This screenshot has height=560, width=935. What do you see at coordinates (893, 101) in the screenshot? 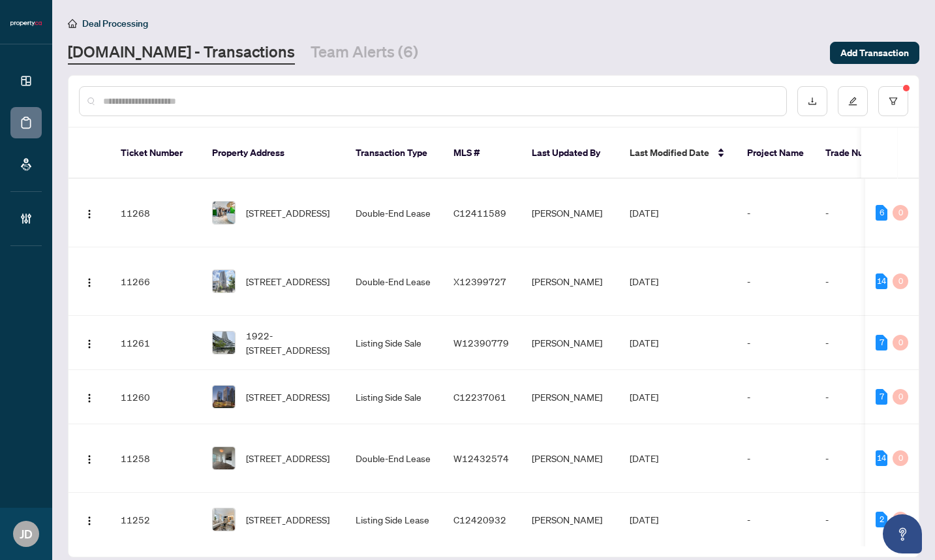
I see `button: filter` at bounding box center [893, 101].